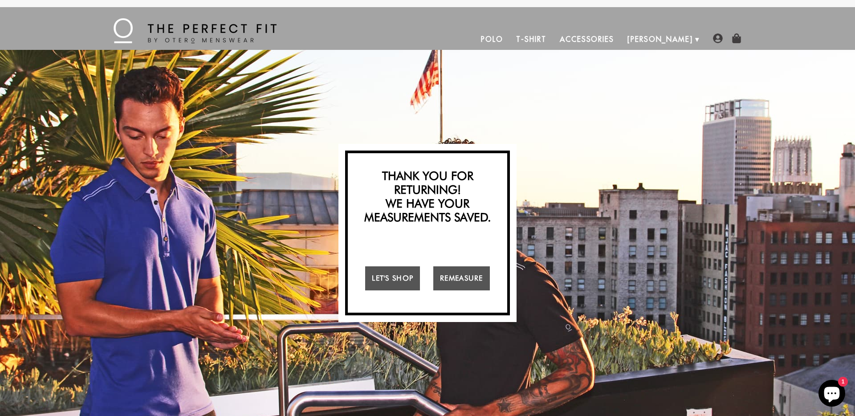  What do you see at coordinates (461, 278) in the screenshot?
I see `a: Remeasure` at bounding box center [461, 278].